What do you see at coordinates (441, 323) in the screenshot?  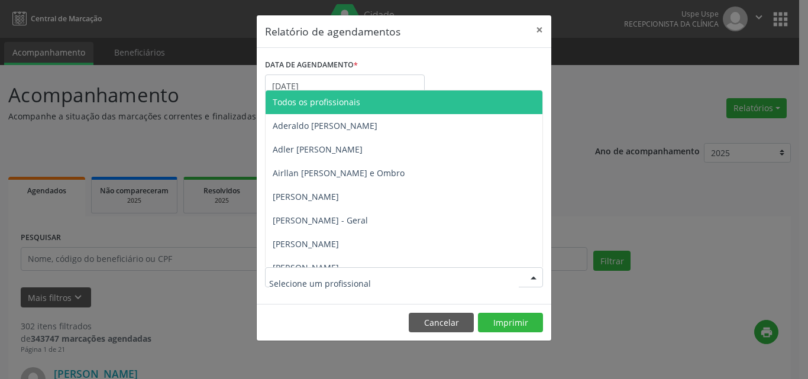 I see `button: Cancelar` at bounding box center [441, 323].